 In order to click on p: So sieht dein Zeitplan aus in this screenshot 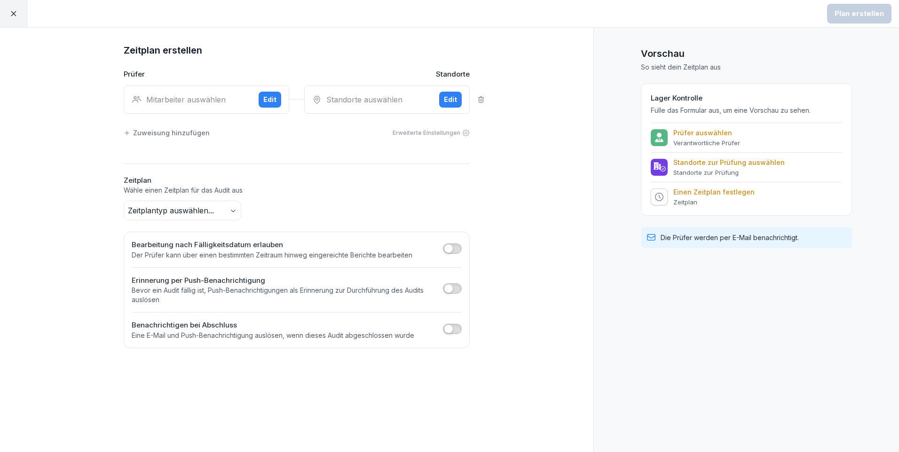, I will do `click(746, 67)`.